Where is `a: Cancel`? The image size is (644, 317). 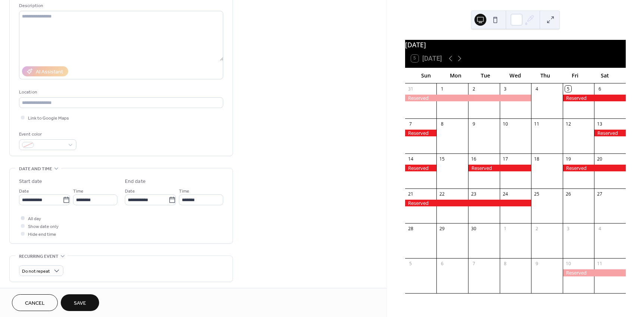
a: Cancel is located at coordinates (35, 303).